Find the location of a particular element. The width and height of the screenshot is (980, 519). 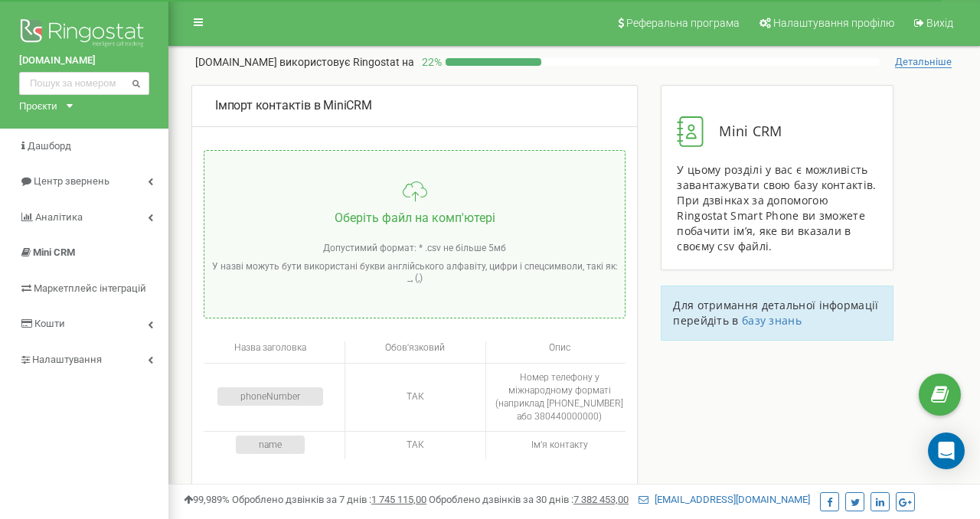

span: Налаштування профілю is located at coordinates (833, 23).